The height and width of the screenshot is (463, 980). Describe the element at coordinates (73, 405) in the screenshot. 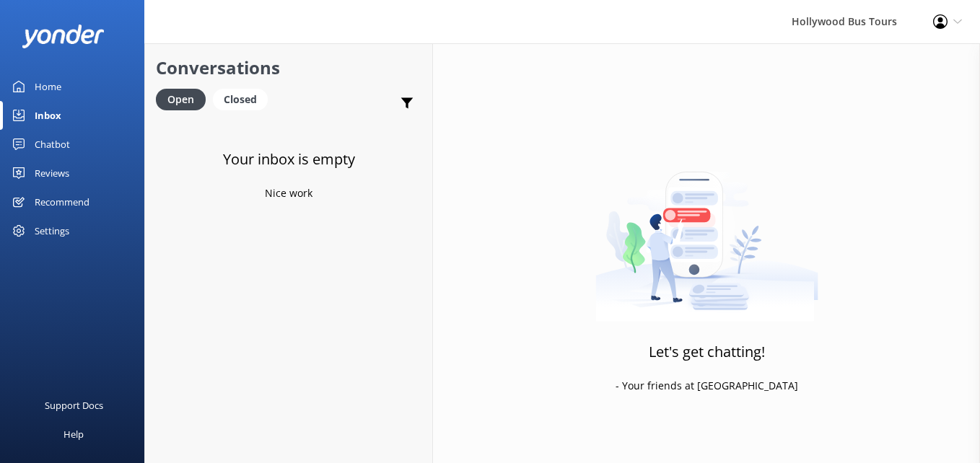

I see `div: Support Docs` at that location.